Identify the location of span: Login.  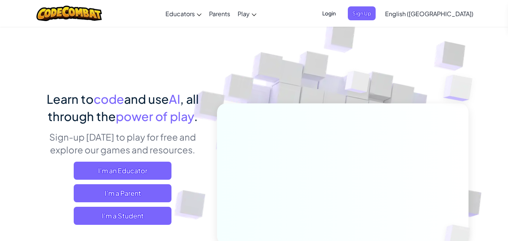
(329, 13).